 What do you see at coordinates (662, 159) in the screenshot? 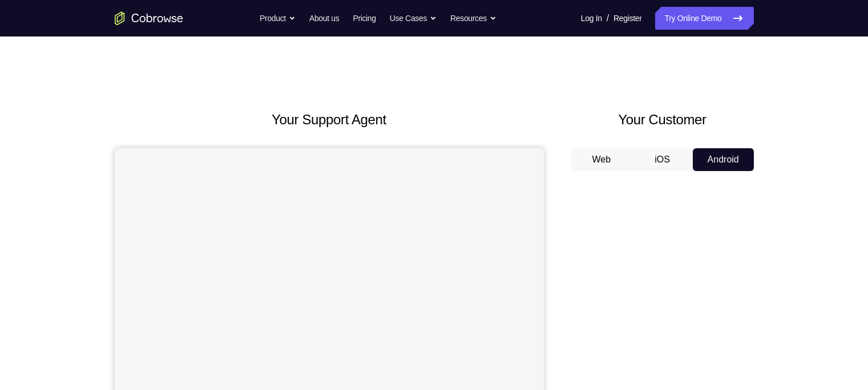
I see `button: iOS` at bounding box center [662, 159].